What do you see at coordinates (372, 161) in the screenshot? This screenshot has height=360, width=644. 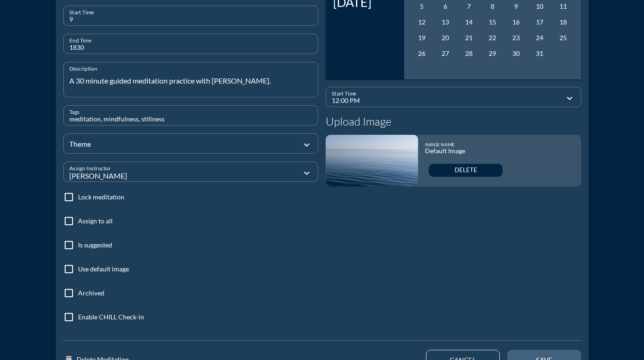 I see `img: live-screen-min.jpeg` at bounding box center [372, 161].